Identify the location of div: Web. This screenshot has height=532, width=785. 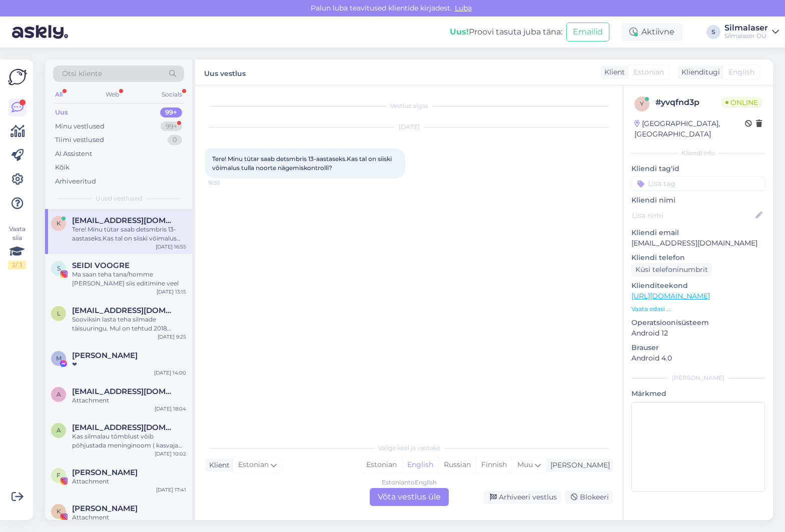
(112, 95).